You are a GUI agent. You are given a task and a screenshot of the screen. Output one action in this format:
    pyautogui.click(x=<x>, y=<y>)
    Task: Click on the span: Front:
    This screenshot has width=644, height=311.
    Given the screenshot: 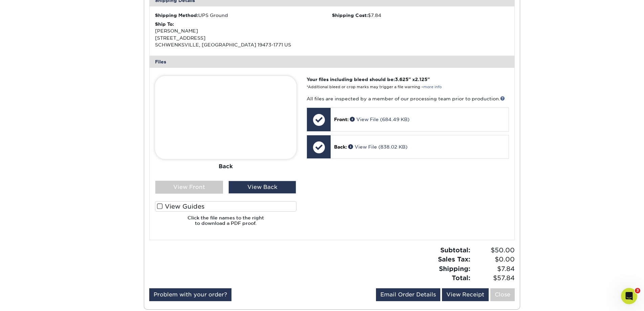 What is the action you would take?
    pyautogui.click(x=341, y=119)
    